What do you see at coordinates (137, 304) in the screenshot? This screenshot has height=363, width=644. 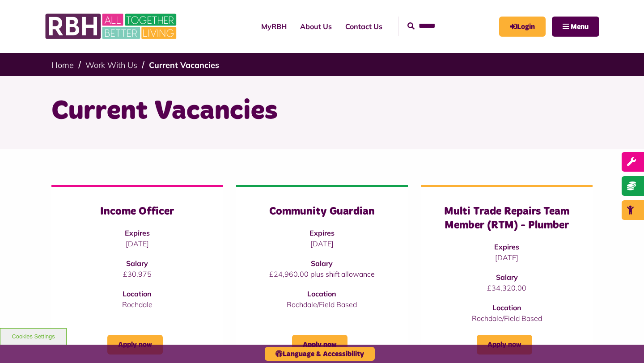 I see `p: Rochdale` at bounding box center [137, 304].